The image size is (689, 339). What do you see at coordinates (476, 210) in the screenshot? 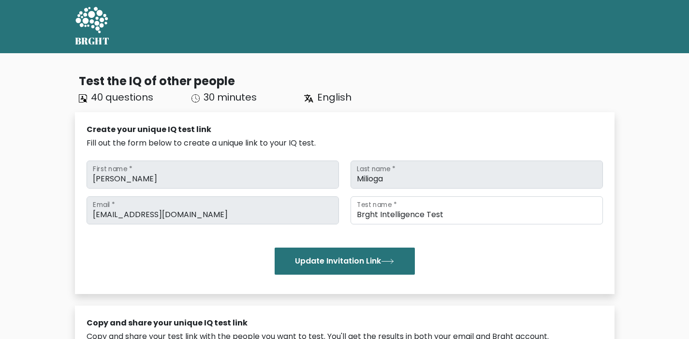
I see `input: Test name` at bounding box center [476, 210].